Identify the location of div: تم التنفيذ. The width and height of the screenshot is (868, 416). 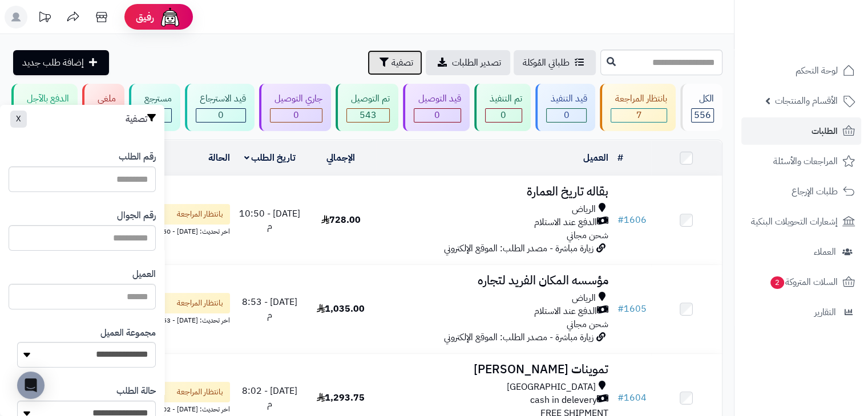
(503, 99).